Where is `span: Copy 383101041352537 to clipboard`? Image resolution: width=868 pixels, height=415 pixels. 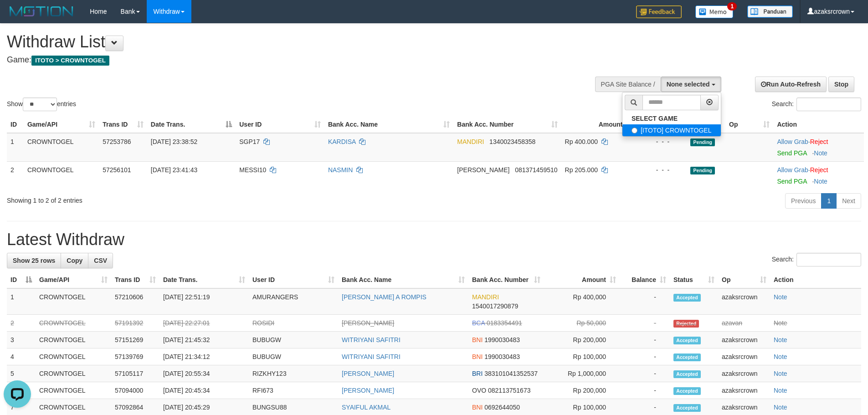 span: Copy 383101041352537 to clipboard is located at coordinates (511, 373).